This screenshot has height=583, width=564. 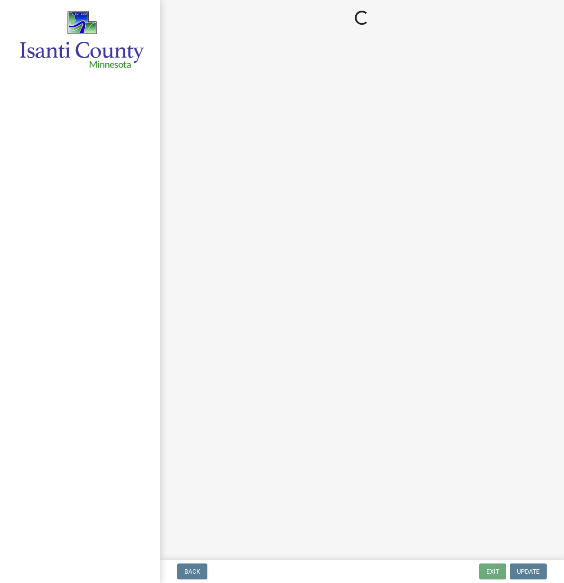 I want to click on button: Update, so click(x=528, y=572).